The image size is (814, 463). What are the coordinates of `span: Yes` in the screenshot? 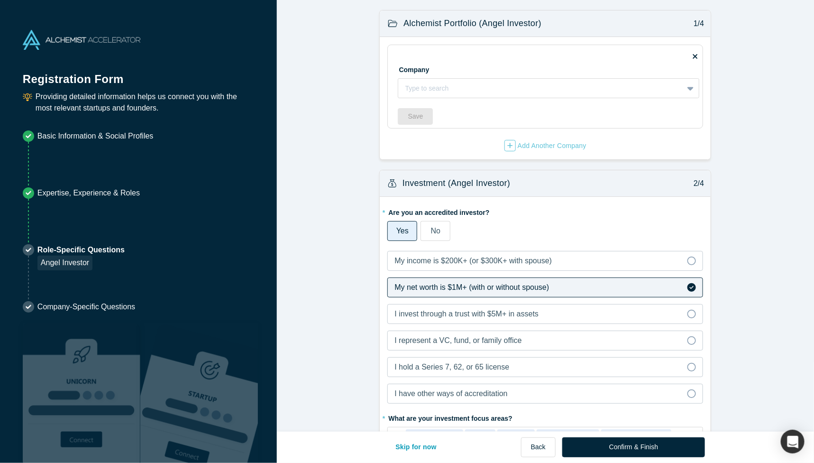 It's located at (402, 230).